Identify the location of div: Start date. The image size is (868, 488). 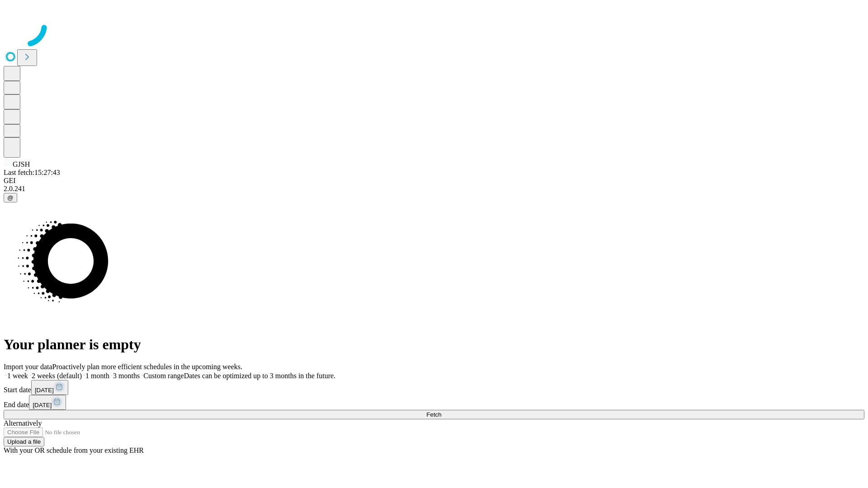
(434, 387).